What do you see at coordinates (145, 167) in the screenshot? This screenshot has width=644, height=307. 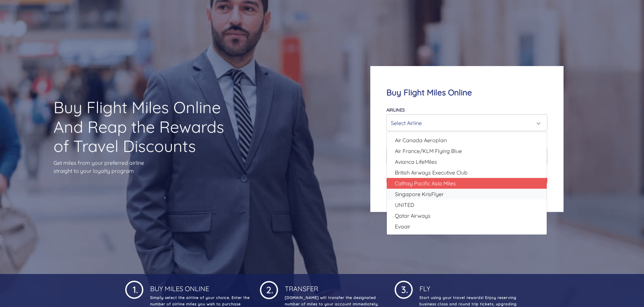 I see `p: Get miles from your preferred airline straight to your loyalty program` at bounding box center [145, 167].